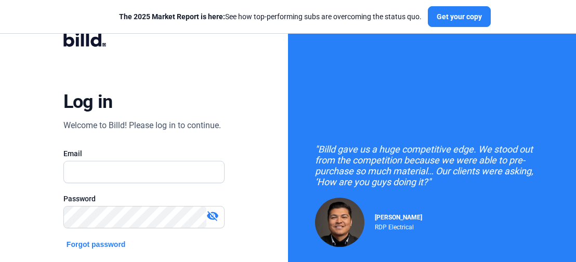 Image resolution: width=576 pixels, height=262 pixels. Describe the element at coordinates (96, 245) in the screenshot. I see `button: Forgot password` at that location.